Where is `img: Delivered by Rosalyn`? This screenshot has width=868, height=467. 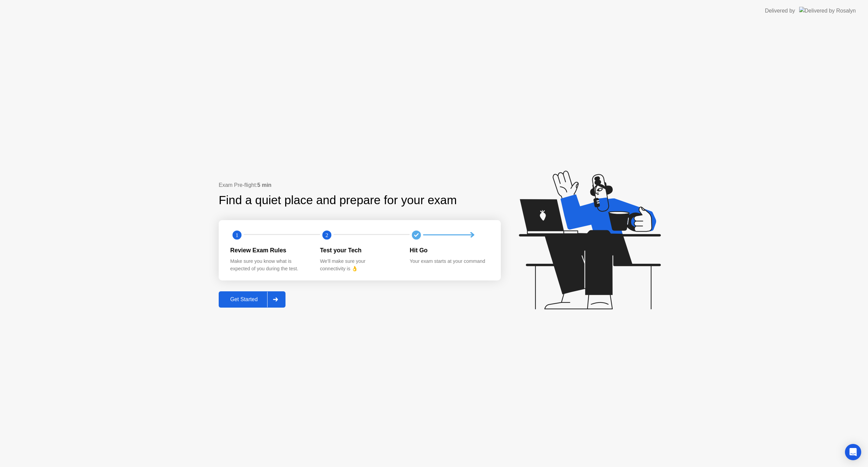
img: Delivered by Rosalyn is located at coordinates (827, 10).